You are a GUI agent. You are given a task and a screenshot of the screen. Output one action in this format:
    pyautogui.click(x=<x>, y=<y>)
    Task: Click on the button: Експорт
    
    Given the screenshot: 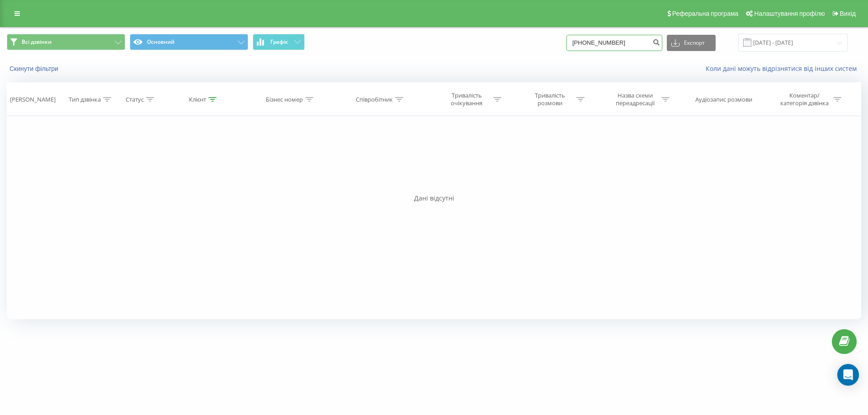 What is the action you would take?
    pyautogui.click(x=691, y=43)
    